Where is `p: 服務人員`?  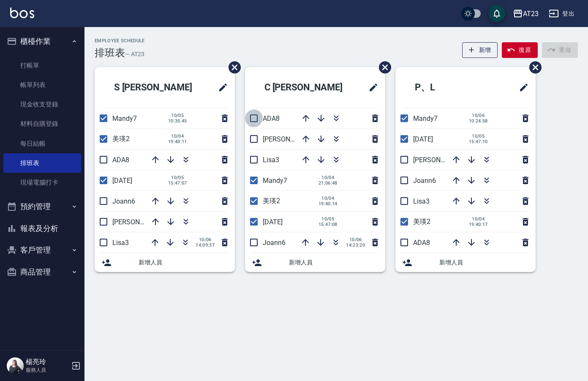 p: 服務人員 is located at coordinates (47, 370).